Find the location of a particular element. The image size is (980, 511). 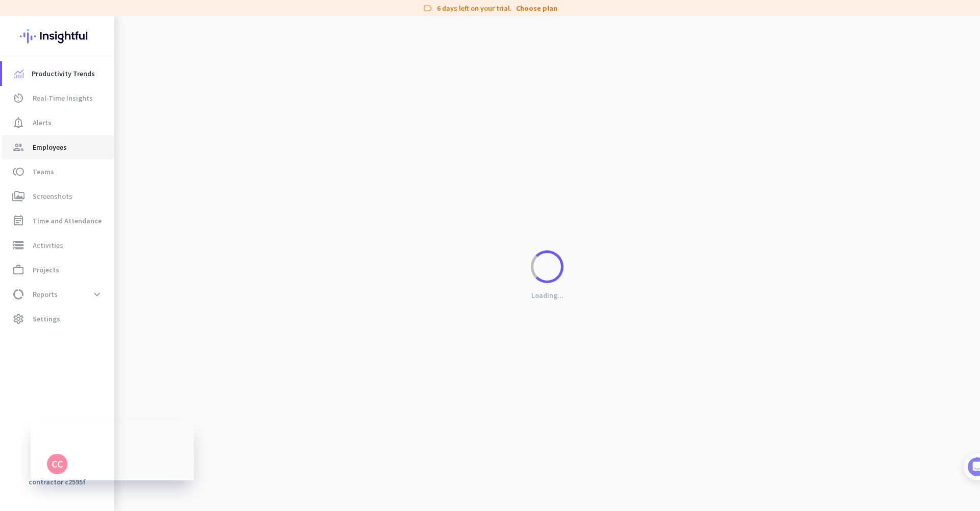

span: Employees is located at coordinates (50, 147).